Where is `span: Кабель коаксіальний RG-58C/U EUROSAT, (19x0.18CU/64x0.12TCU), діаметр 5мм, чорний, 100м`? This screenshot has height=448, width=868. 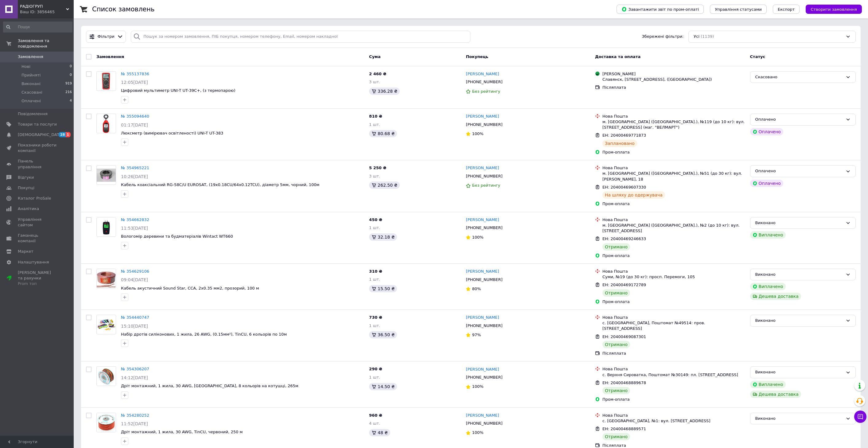
span: Кабель коаксіальний RG-58C/U EUROSAT, (19x0.18CU/64x0.12TCU), діаметр 5мм, чорний, 100м is located at coordinates (220, 184).